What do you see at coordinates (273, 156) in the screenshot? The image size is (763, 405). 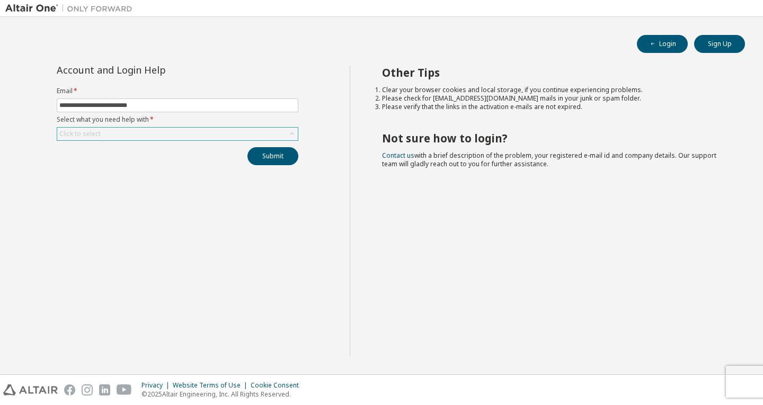 I see `button: Submit` at bounding box center [273, 156].